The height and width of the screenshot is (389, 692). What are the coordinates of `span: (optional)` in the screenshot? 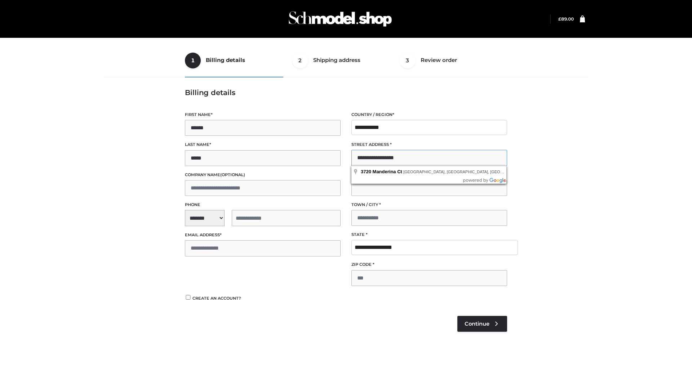 It's located at (232, 175).